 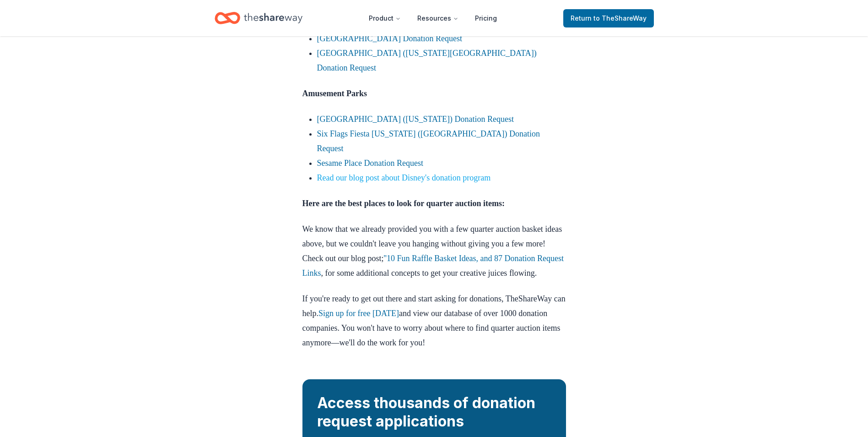 What do you see at coordinates (434, 412) in the screenshot?
I see `div: Access thousands of donation request applications` at bounding box center [434, 412].